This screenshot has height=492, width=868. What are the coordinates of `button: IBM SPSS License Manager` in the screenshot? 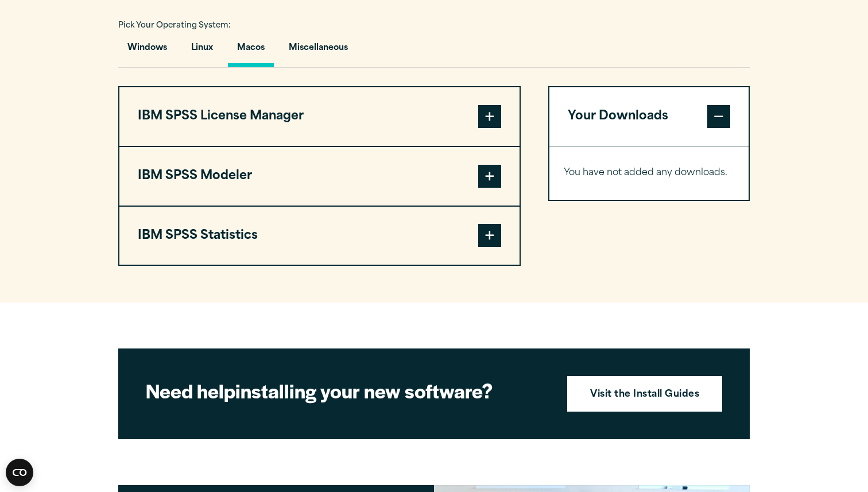 It's located at (319, 116).